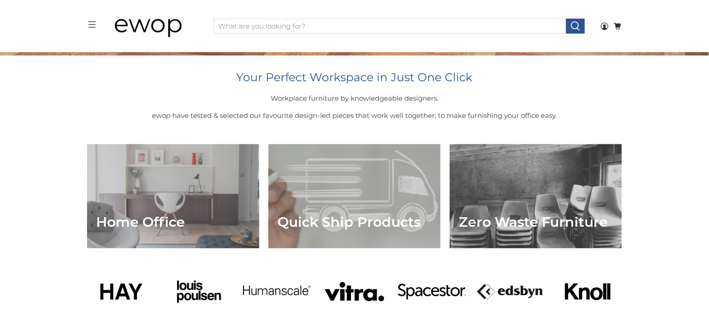 Image resolution: width=709 pixels, height=322 pixels. Describe the element at coordinates (141, 223) in the screenshot. I see `span: Home Office` at that location.